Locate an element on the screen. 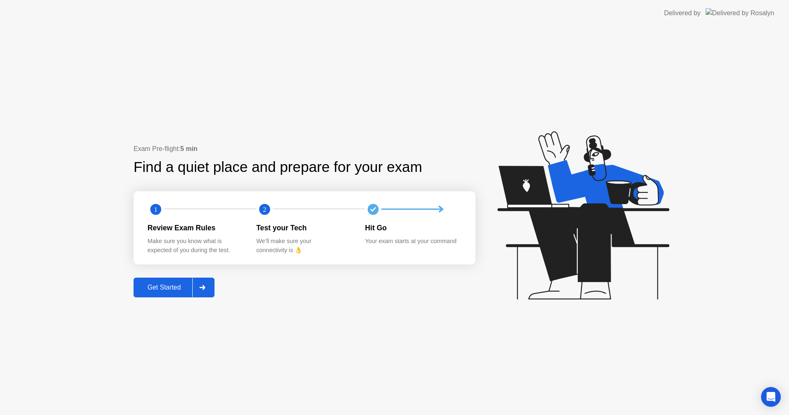 Image resolution: width=789 pixels, height=415 pixels. div: Your exam starts at your command is located at coordinates (413, 241).